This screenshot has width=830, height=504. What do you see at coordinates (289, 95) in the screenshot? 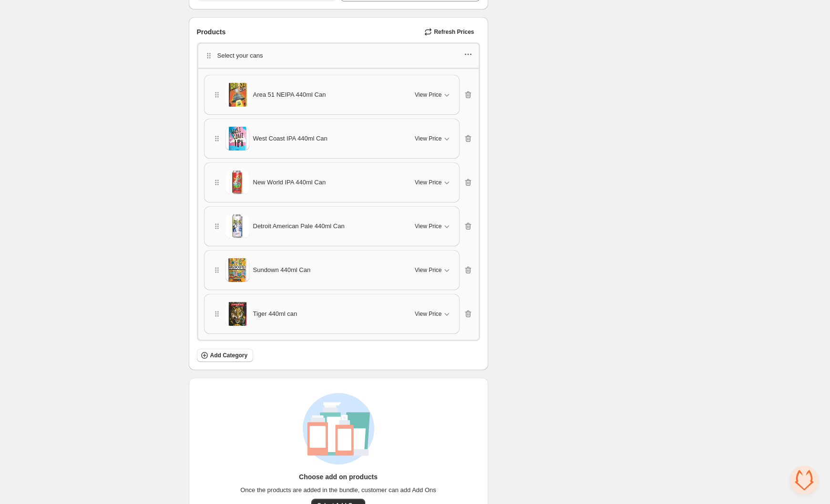
I see `span: Area 51 NEIPA 440ml Can` at bounding box center [289, 95].